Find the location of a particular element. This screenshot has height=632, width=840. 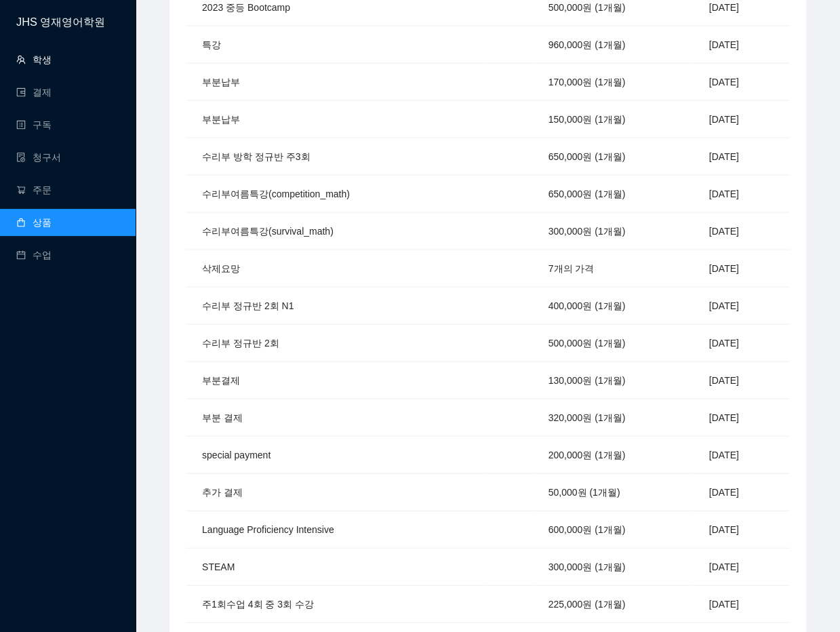

td: 320,000원 (1개월) is located at coordinates (612, 417).